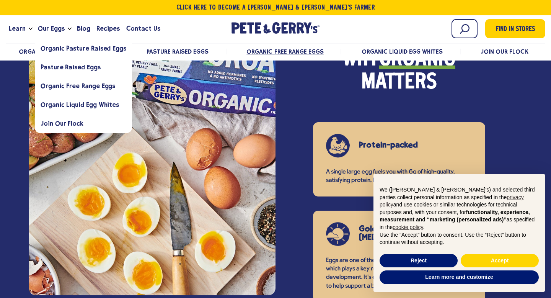 The image size is (551, 298). I want to click on button: Accept, so click(500, 261).